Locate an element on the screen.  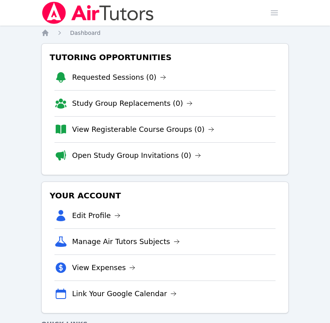
h3: Your Account is located at coordinates (165, 196).